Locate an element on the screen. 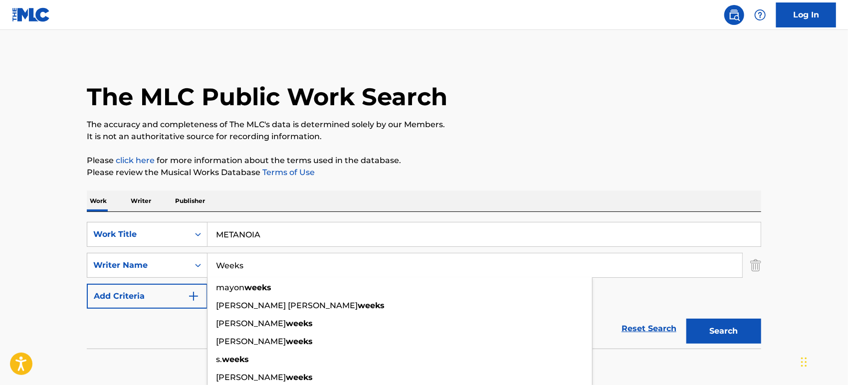 The width and height of the screenshot is (848, 385). img: Delete Criterion is located at coordinates (756, 265).